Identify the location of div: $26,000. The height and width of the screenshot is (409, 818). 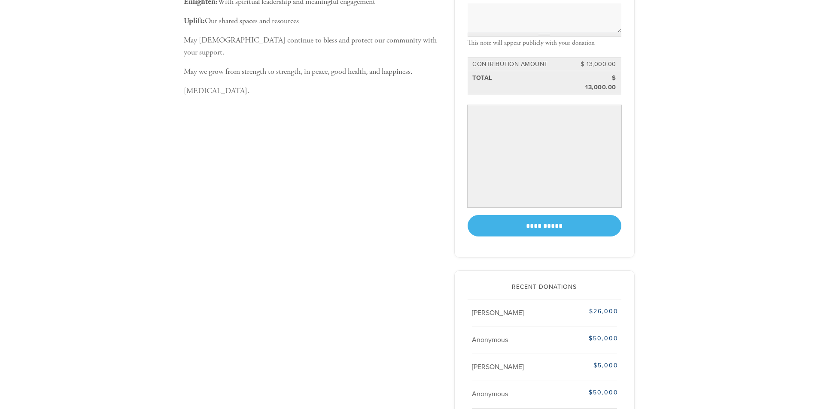
(593, 311).